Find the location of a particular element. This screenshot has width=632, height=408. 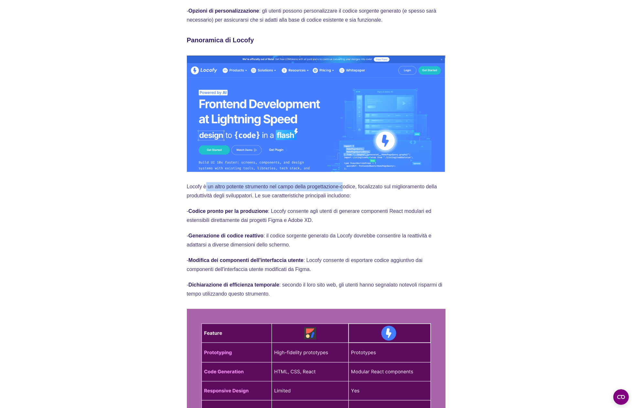

font: Codice pronto per la produzione is located at coordinates (228, 211).